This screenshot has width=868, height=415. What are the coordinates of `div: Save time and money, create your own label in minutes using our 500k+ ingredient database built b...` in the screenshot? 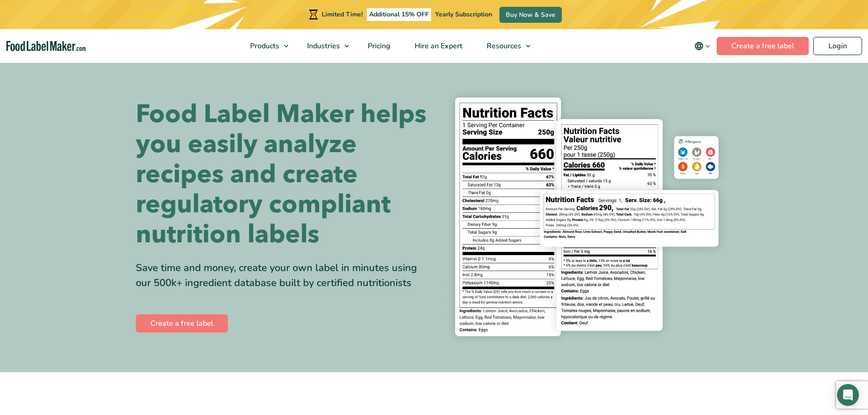 It's located at (281, 275).